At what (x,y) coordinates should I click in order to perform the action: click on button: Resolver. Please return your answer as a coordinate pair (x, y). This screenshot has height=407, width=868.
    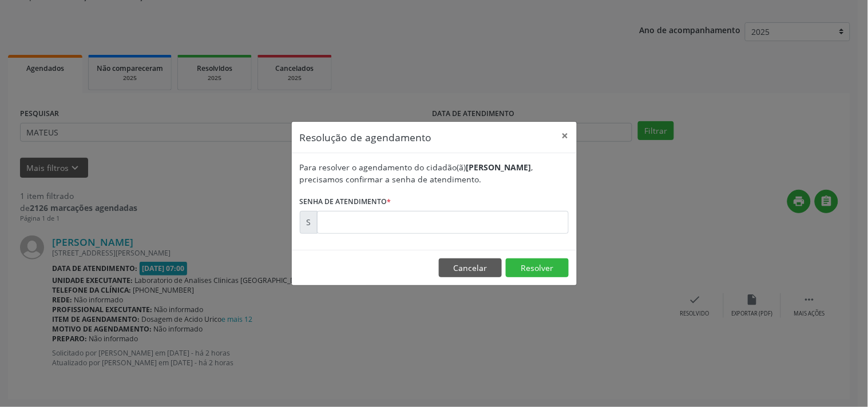
    Looking at the image, I should click on (537, 269).